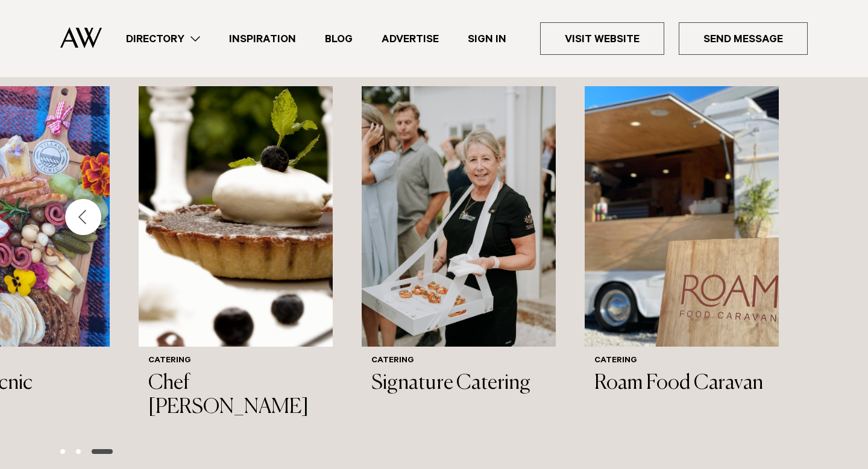  What do you see at coordinates (682, 383) in the screenshot?
I see `h3: Roam Food Caravan` at bounding box center [682, 383].